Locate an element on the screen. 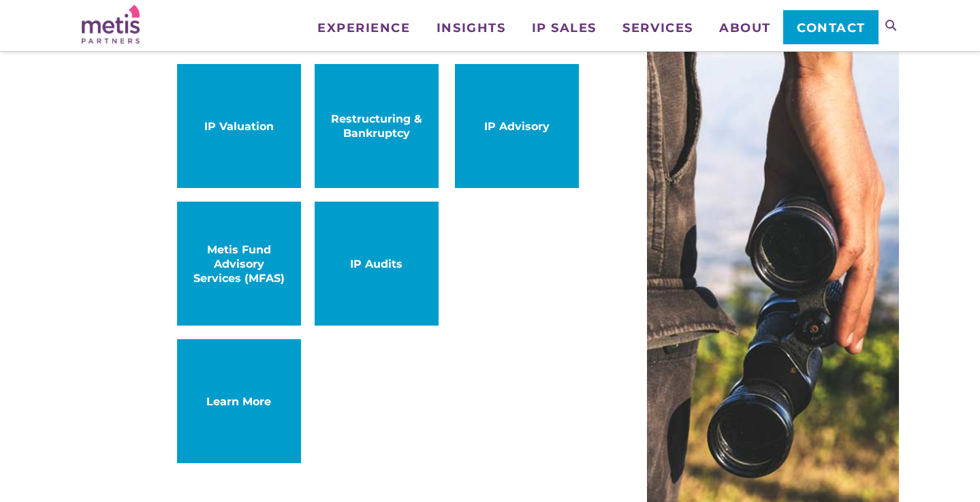 The width and height of the screenshot is (980, 502). span: Insights is located at coordinates (471, 28).